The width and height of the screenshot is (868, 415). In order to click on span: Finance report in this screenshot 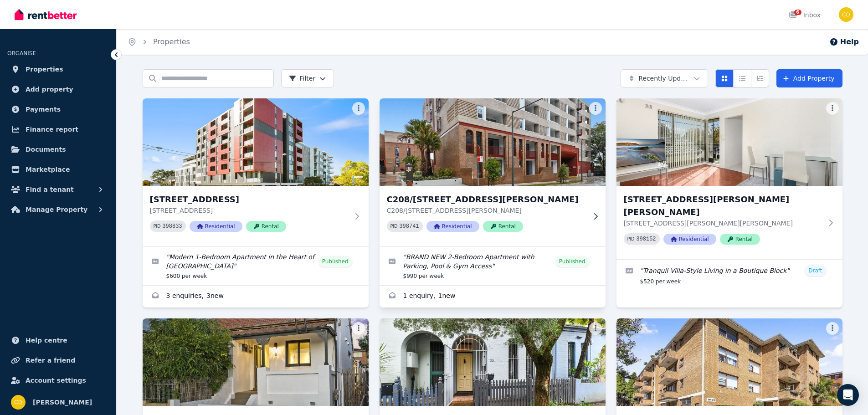, I will do `click(52, 129)`.